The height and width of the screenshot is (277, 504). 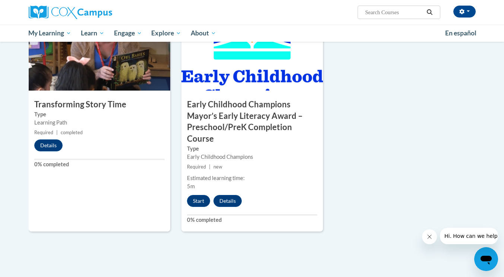 What do you see at coordinates (252, 157) in the screenshot?
I see `div: Early Childhood Champions` at bounding box center [252, 157].